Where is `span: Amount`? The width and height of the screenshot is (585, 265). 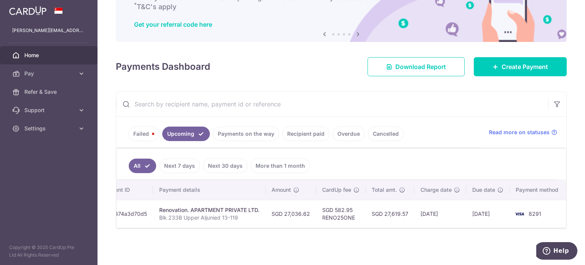
span: Amount is located at coordinates (281, 190).